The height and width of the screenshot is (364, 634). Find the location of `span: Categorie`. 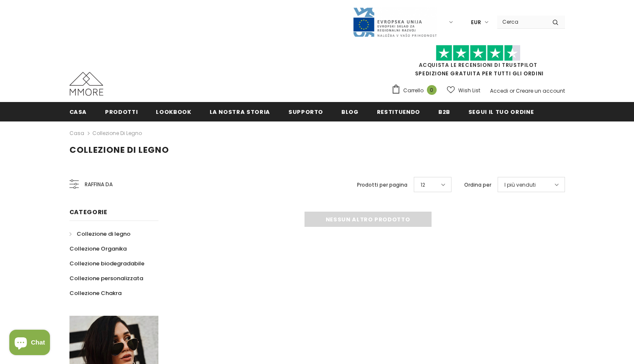

span: Categorie is located at coordinates (89, 212).